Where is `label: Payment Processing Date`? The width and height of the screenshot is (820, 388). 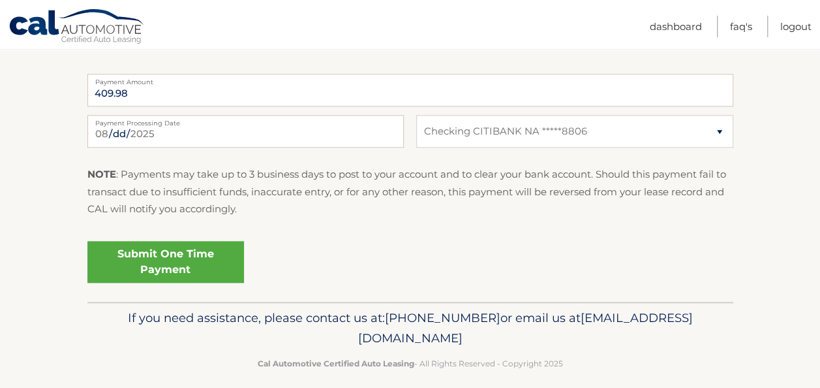
label: Payment Processing Date is located at coordinates (245, 120).